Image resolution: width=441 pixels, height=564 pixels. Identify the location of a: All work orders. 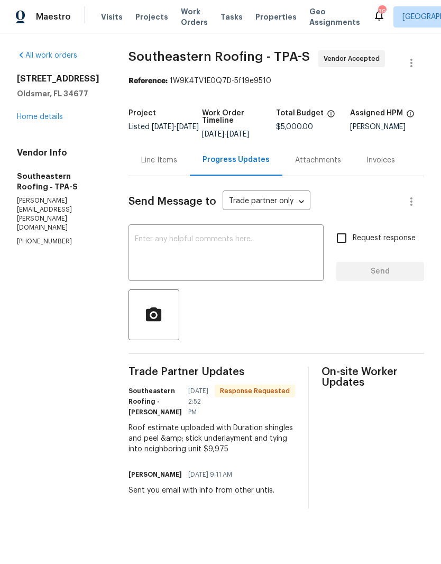
(47, 56).